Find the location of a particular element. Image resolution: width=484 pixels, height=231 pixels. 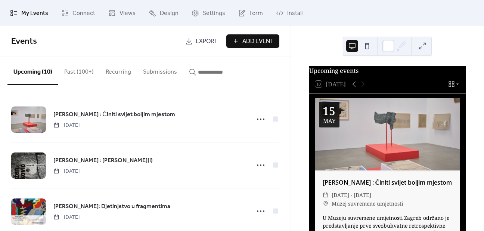

span: Settings is located at coordinates (214, 13).